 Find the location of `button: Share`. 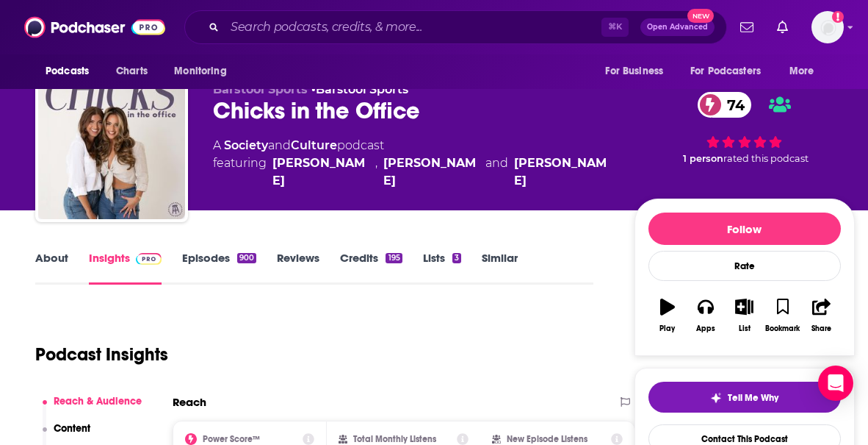

button: Share is located at coordinates (821, 316).